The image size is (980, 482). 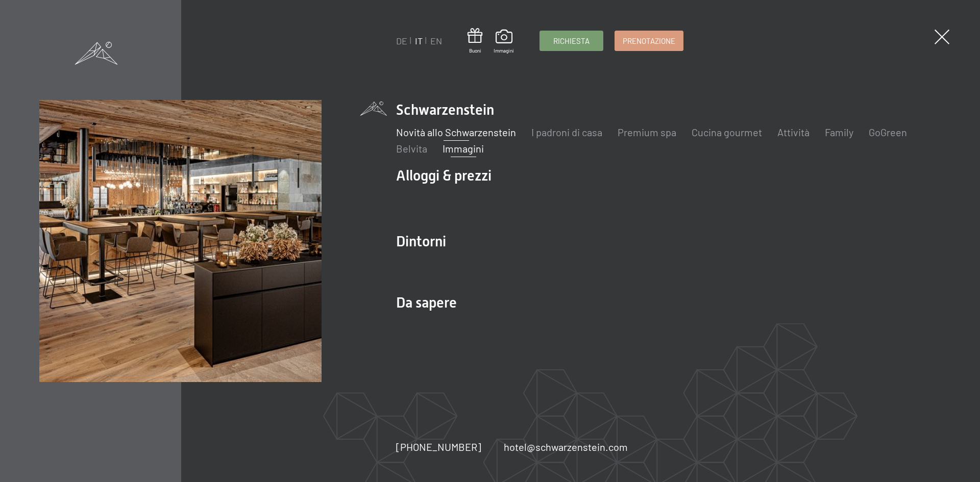 What do you see at coordinates (419, 41) in the screenshot?
I see `a: IT` at bounding box center [419, 41].